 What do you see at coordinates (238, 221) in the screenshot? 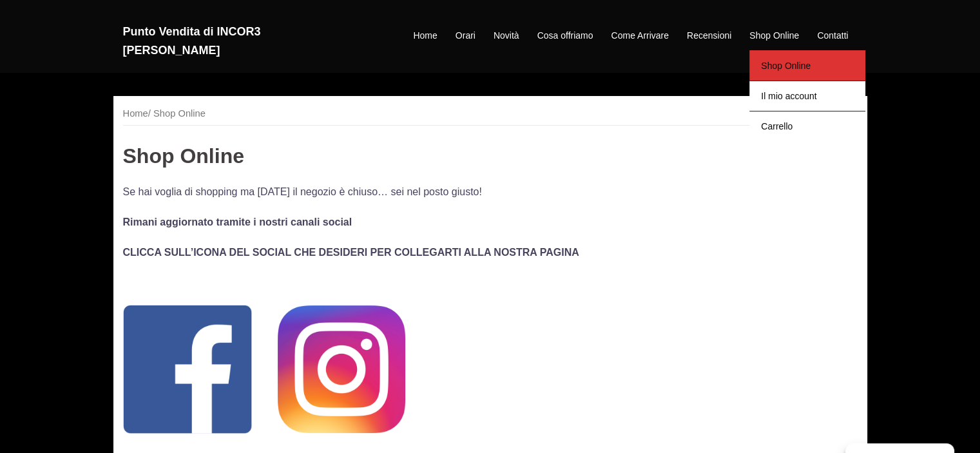
I see `b: Rimani aggiornato tramite i nostri canali social` at bounding box center [238, 221].